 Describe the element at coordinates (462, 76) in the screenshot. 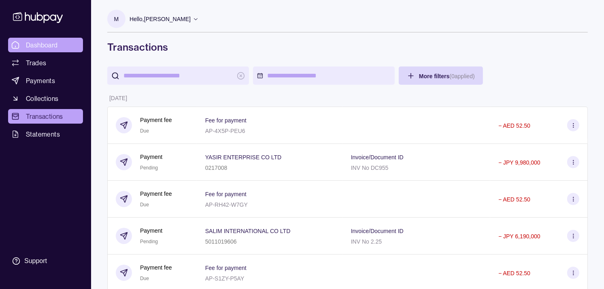

I see `p: ( 0 applied)` at that location.